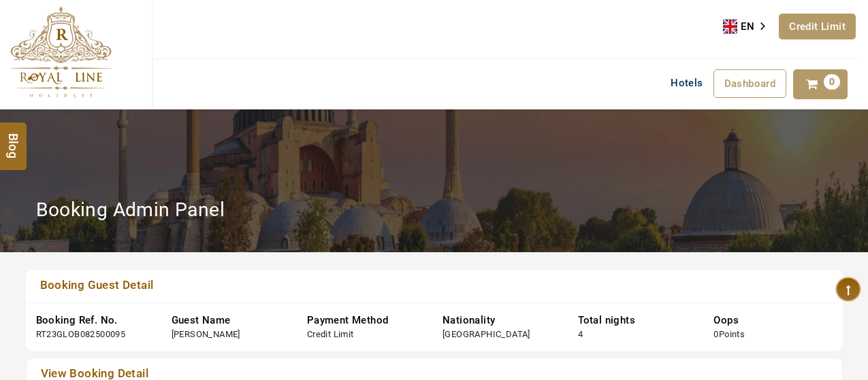 The height and width of the screenshot is (380, 868). What do you see at coordinates (500, 320) in the screenshot?
I see `div: Nationality` at bounding box center [500, 320].